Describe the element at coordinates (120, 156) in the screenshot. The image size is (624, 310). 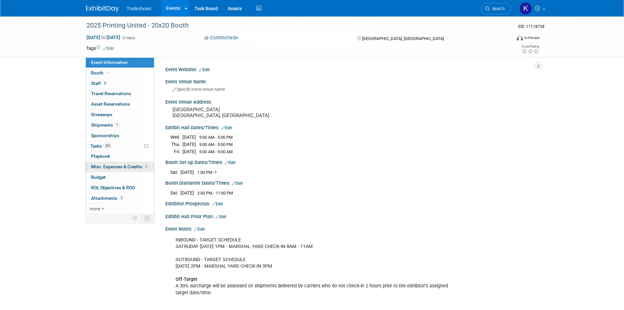
I see `a: Playbook` at that location.